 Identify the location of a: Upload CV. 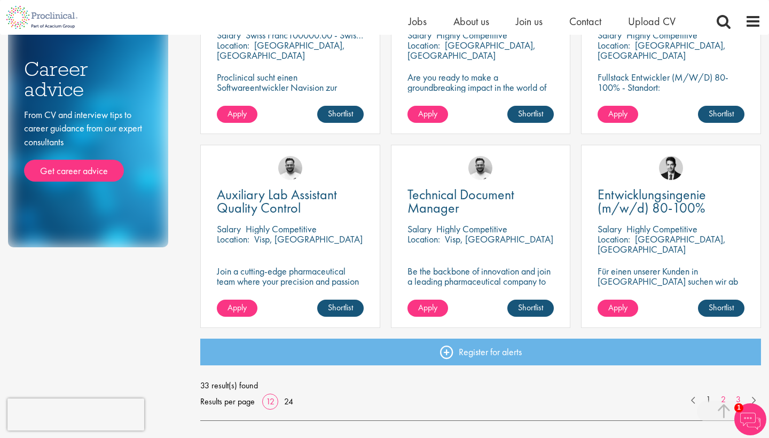
(651, 21).